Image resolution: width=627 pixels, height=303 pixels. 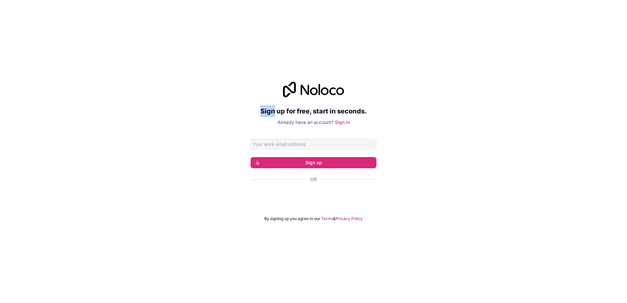 I want to click on span: Already have an account?, so click(x=305, y=122).